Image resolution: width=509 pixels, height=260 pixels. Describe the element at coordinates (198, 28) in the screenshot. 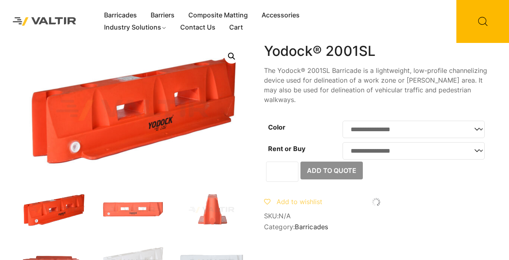

I see `a: Contact Us` at that location.